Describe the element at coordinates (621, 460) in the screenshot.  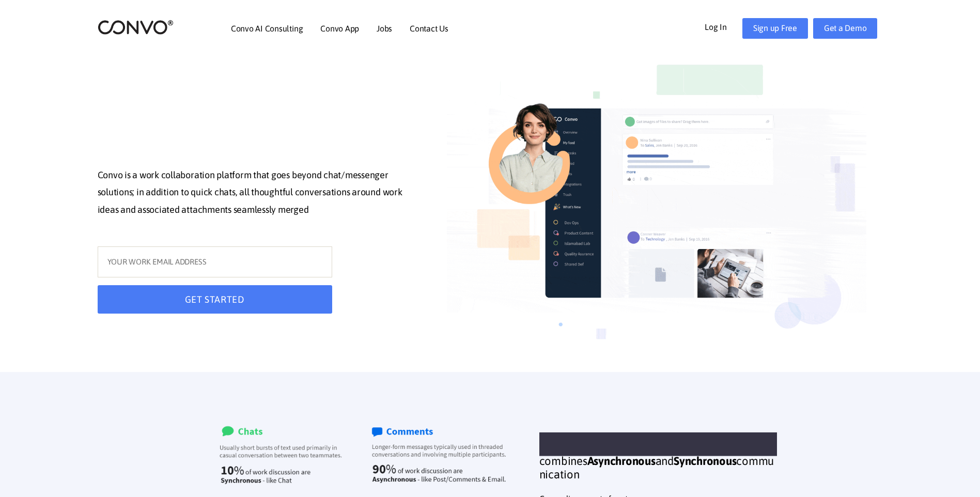
I see `strong: Asynchronous` at that location.